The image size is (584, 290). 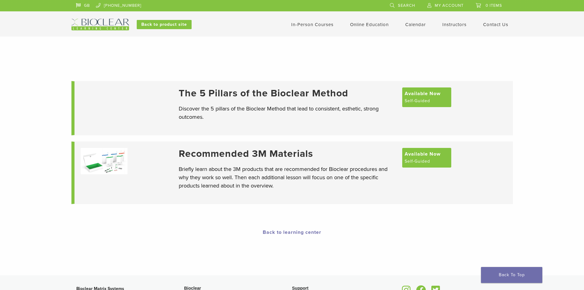 I want to click on a: Online Education, so click(x=370, y=25).